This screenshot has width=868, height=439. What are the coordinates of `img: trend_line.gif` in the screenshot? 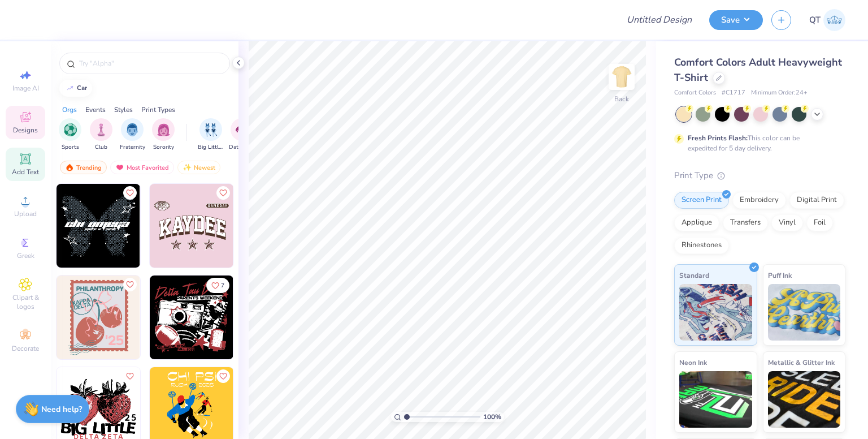 It's located at (70, 89).